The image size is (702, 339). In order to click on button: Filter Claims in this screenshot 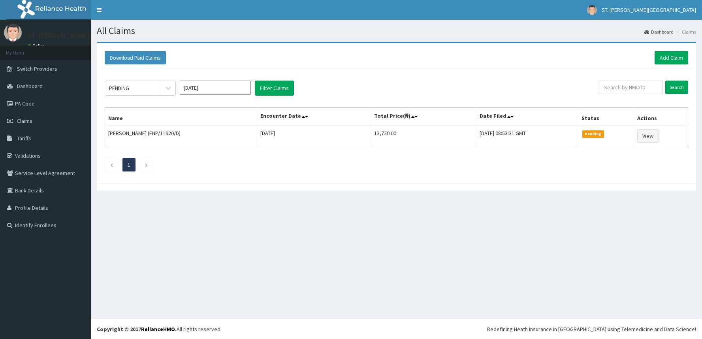, I will do `click(274, 88)`.